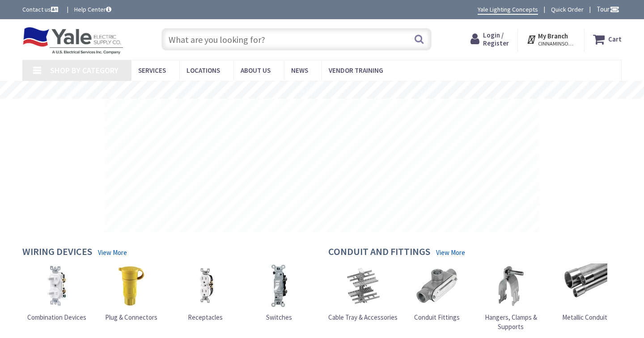 The height and width of the screenshot is (338, 644). Describe the element at coordinates (57, 252) in the screenshot. I see `h4: Wiring Devices` at that location.